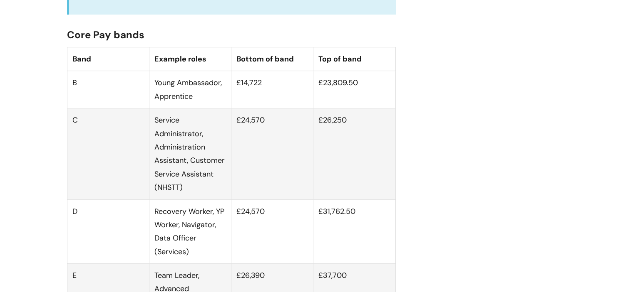 This screenshot has height=292, width=633. What do you see at coordinates (108, 232) in the screenshot?
I see `td: D` at bounding box center [108, 232].